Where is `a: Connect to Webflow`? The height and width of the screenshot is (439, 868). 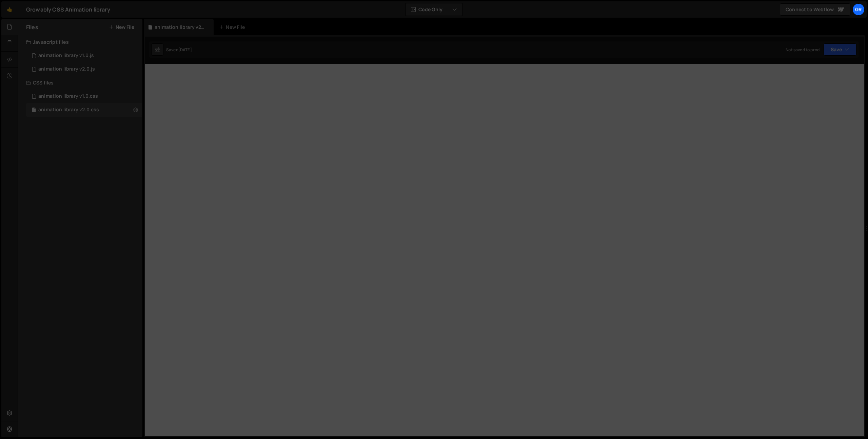
a: Connect to Webflow is located at coordinates (815, 9).